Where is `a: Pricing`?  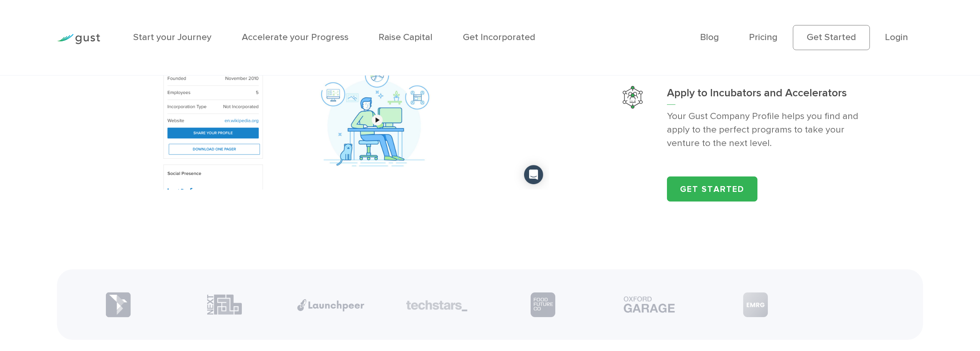 a: Pricing is located at coordinates (763, 37).